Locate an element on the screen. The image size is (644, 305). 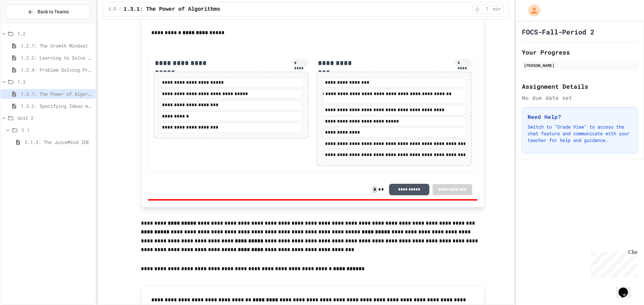
span: 1.2 is located at coordinates (55, 33).